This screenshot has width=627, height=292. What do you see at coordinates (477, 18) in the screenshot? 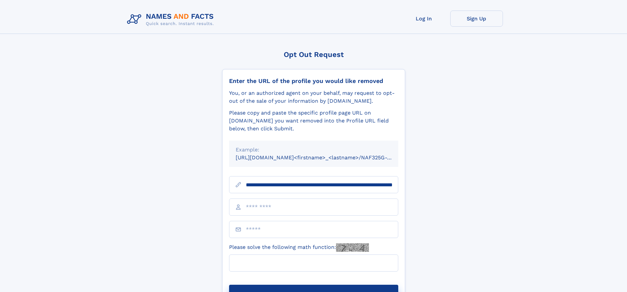
I see `a: Sign Up` at bounding box center [477, 18].